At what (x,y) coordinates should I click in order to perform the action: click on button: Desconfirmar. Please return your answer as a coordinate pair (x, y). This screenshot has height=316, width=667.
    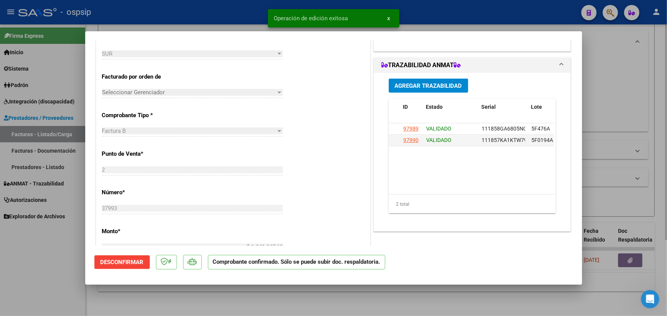
    Looking at the image, I should click on (122, 263).